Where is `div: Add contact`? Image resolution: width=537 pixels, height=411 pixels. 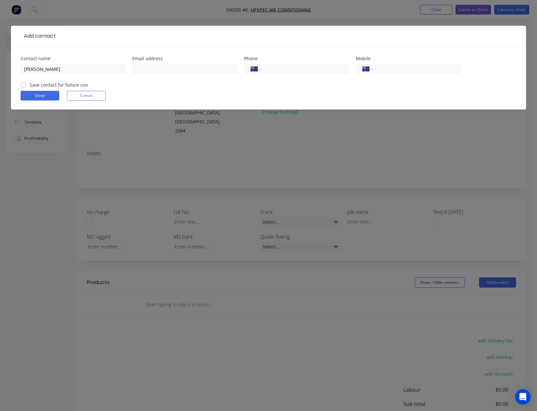 div: Add contact is located at coordinates (38, 36).